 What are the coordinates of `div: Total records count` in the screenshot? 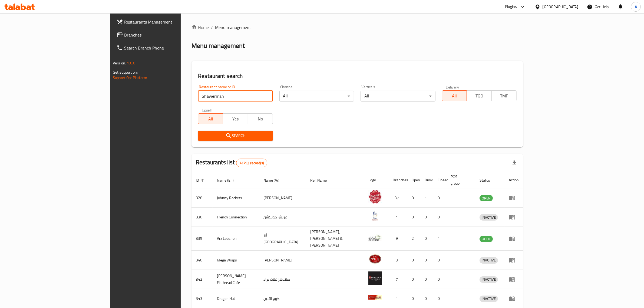 It's located at (252, 163).